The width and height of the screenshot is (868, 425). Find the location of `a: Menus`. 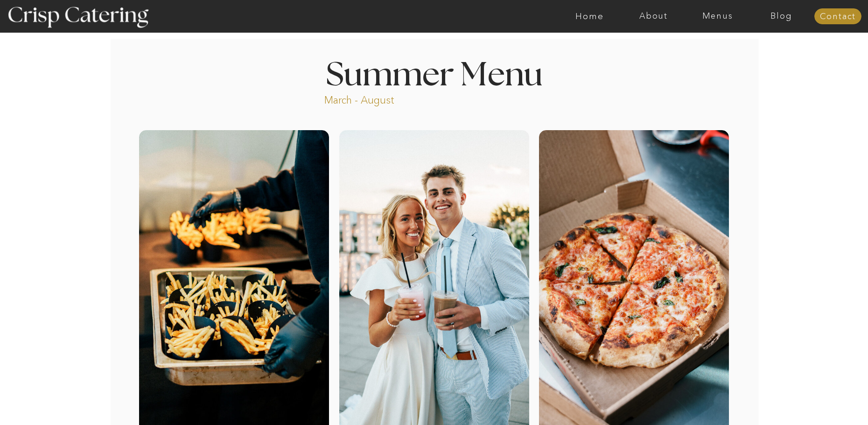

a: Menus is located at coordinates (717, 17).